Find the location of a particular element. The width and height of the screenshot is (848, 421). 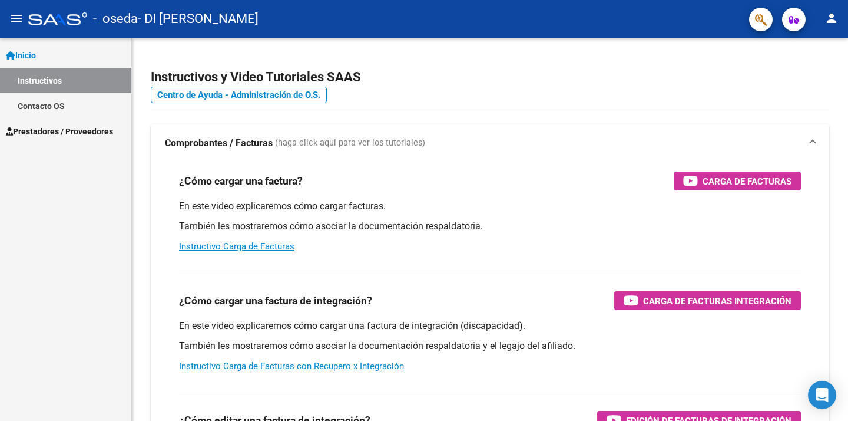

button: Carga de Facturas is located at coordinates (738, 181).